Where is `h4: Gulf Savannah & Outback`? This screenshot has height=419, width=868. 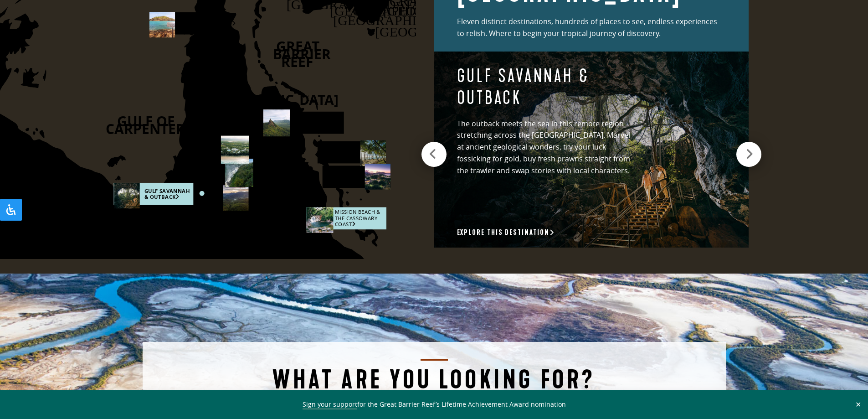 h4: Gulf Savannah & Outback is located at coordinates (544, 87).